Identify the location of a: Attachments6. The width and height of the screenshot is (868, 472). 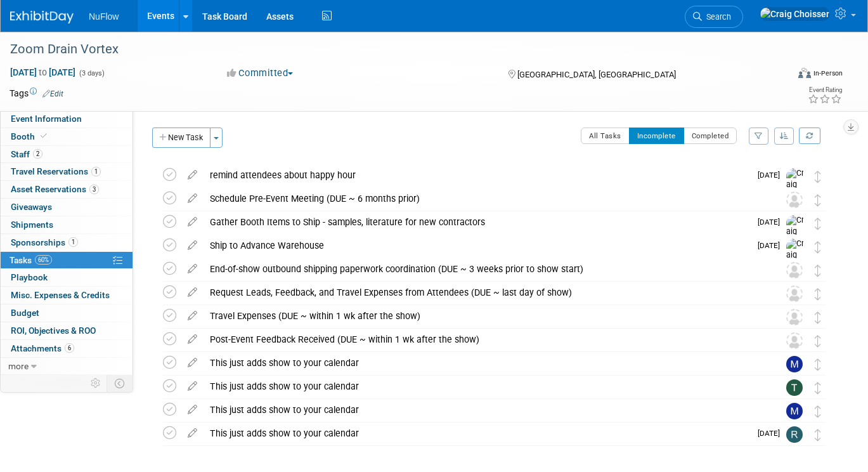
(67, 348).